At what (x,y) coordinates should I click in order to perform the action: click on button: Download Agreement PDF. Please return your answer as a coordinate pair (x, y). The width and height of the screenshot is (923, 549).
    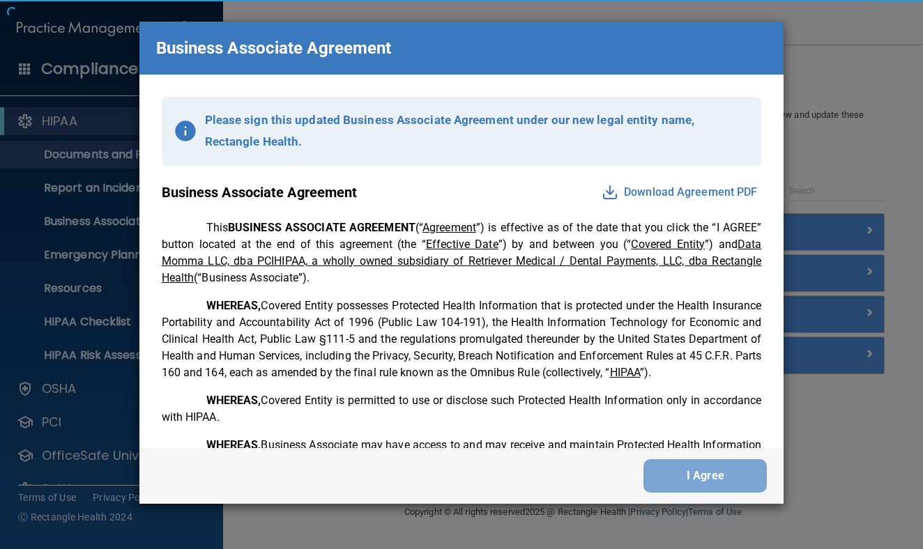
    Looking at the image, I should click on (679, 192).